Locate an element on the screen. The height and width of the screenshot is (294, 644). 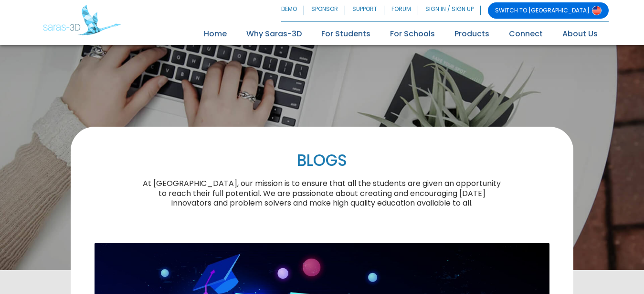
a: SPONSOR is located at coordinates (325, 11).